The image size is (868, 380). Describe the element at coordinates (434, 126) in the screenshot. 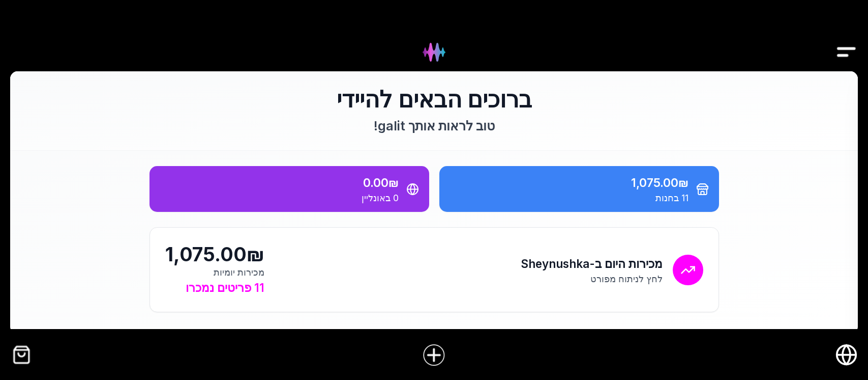

I see `span: טוב לראות אותך galit !` at that location.